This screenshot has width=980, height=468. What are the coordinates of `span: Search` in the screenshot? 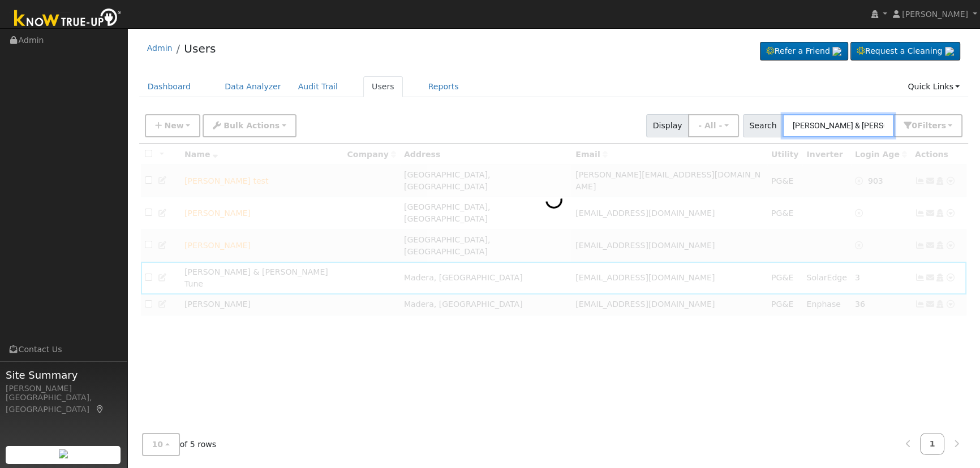 It's located at (763, 125).